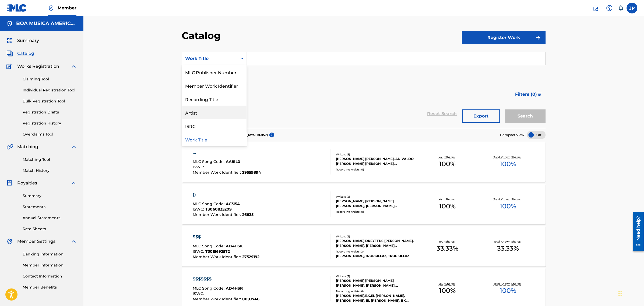 The width and height of the screenshot is (644, 306). What do you see at coordinates (377, 154) in the screenshot?
I see `div: Writers ( 5 )` at bounding box center [377, 154].